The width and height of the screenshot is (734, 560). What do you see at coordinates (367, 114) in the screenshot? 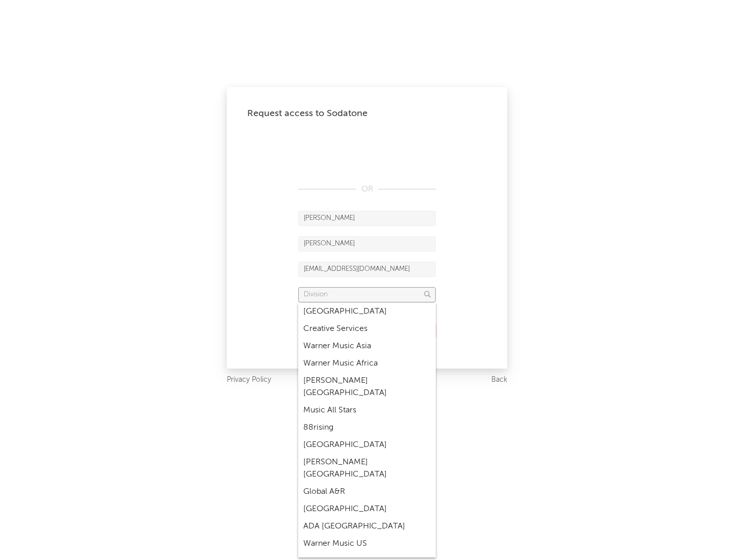
I see `div: Request access to Sodatone` at bounding box center [367, 114].